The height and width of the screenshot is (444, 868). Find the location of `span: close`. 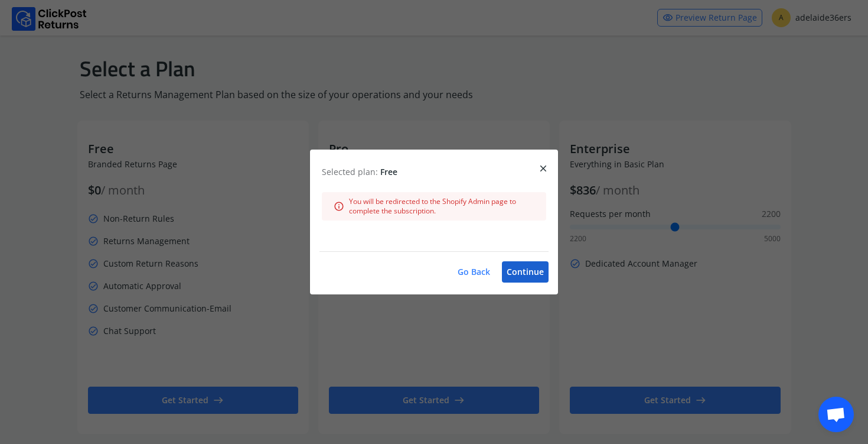

span: close is located at coordinates (543, 168).